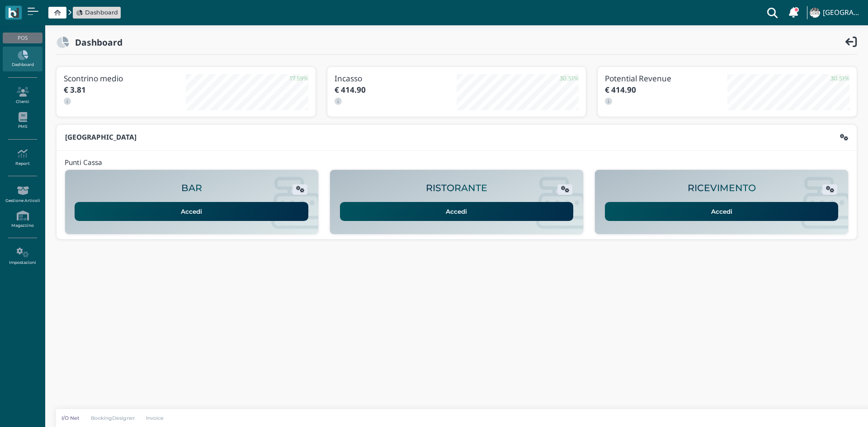 The width and height of the screenshot is (868, 427). Describe the element at coordinates (22, 96) in the screenshot. I see `a: Clienti` at that location.